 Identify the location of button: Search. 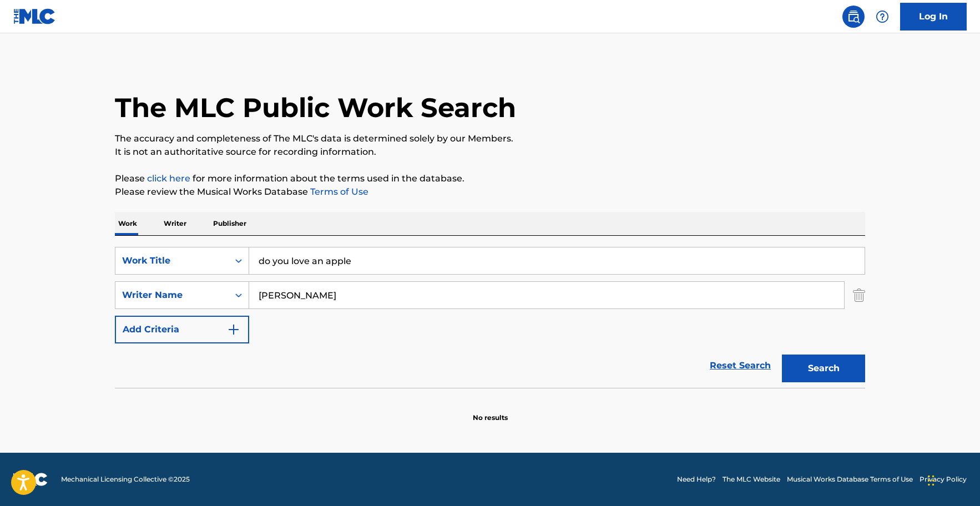
(823, 369).